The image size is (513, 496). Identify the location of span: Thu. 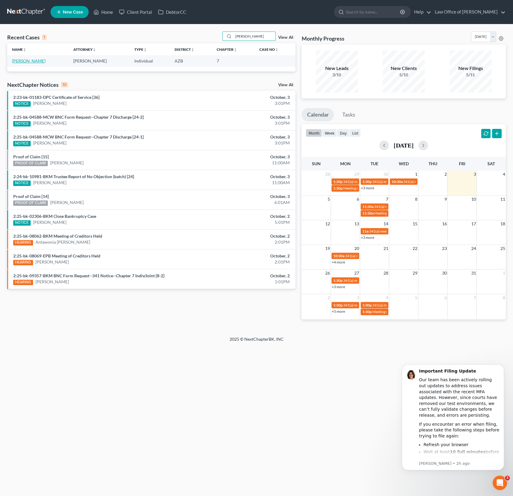
(432, 163).